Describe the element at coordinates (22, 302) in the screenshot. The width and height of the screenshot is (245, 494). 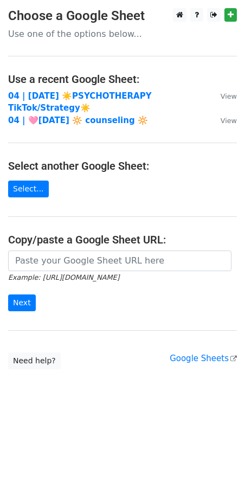
I see `input: Next` at that location.